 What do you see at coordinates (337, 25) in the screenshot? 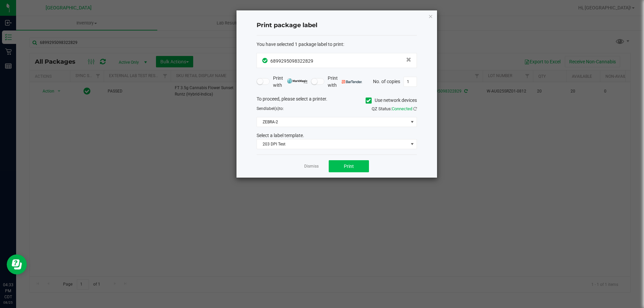
I see `h4: Print package label` at bounding box center [337, 25].